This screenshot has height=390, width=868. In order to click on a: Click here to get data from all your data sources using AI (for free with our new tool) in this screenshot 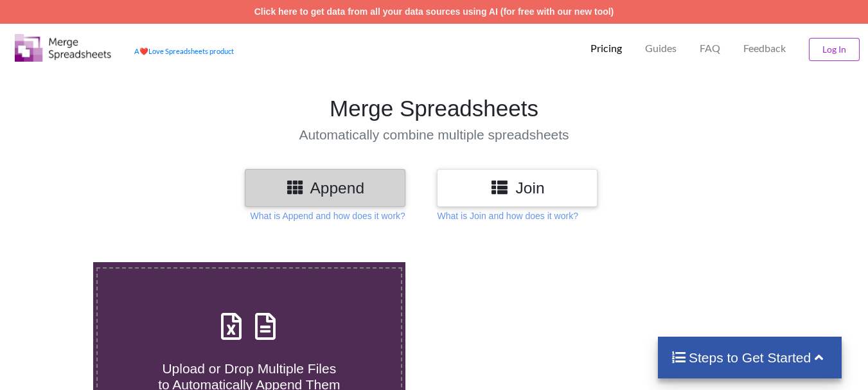, I will do `click(434, 12)`.